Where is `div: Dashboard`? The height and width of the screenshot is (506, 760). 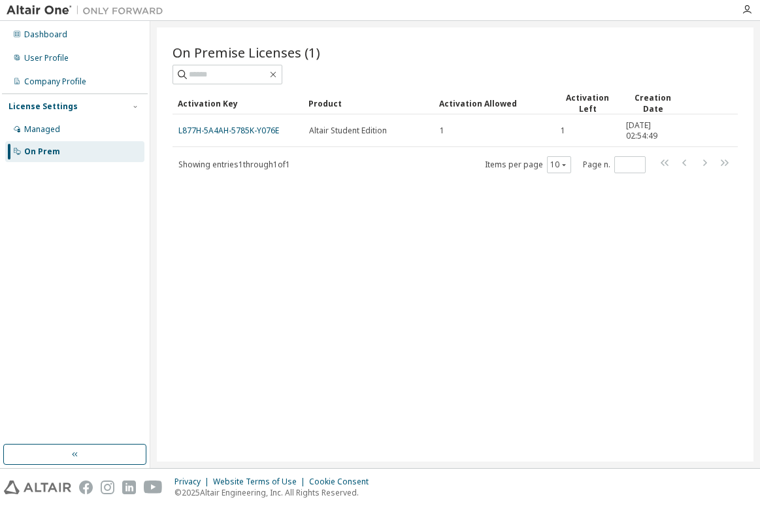
div: Dashboard is located at coordinates (46, 35).